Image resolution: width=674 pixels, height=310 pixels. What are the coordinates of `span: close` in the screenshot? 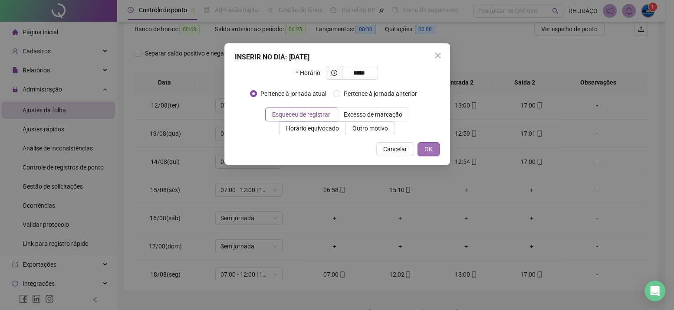 It's located at (438, 56).